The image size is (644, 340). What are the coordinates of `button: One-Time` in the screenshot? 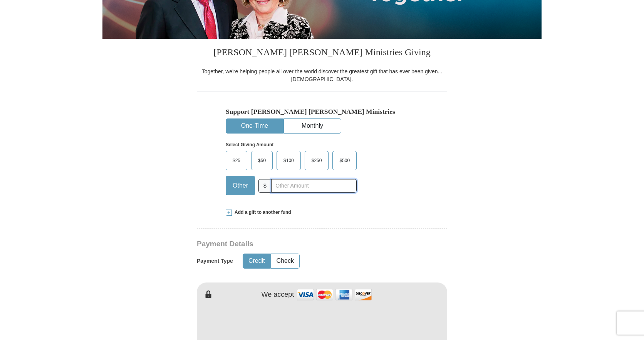 It's located at (254, 126).